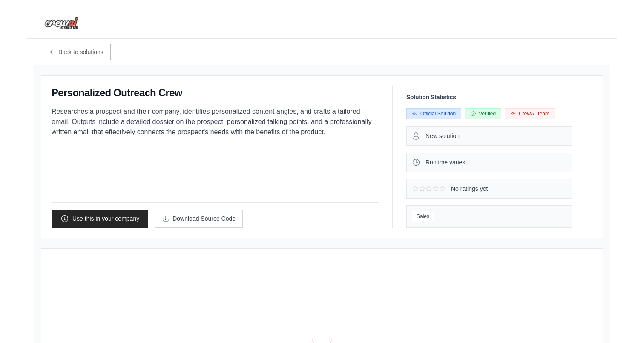  What do you see at coordinates (445, 163) in the screenshot?
I see `span: Runtime varies` at bounding box center [445, 163].